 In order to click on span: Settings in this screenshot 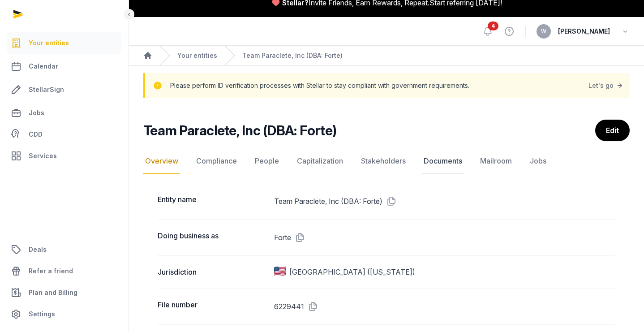, I will do `click(42, 314)`.